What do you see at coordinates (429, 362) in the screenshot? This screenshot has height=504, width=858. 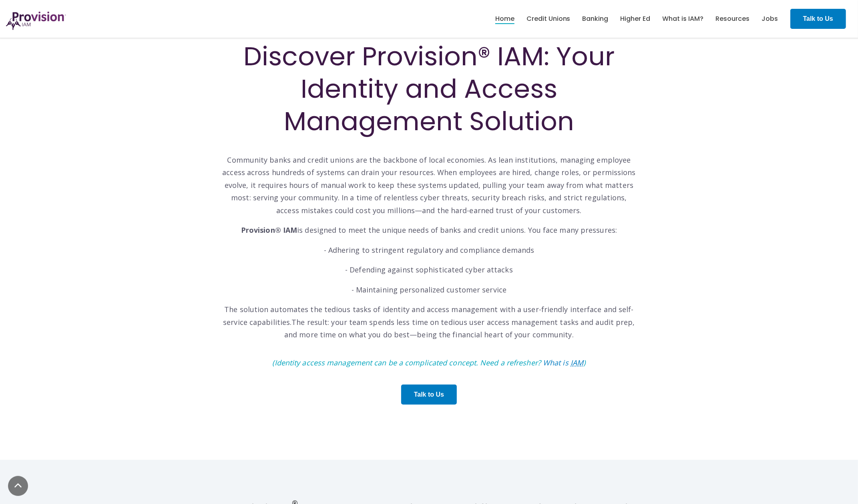 I see `i: (Identity access management can be a complicated concept. Need a refresher? )` at bounding box center [429, 362].